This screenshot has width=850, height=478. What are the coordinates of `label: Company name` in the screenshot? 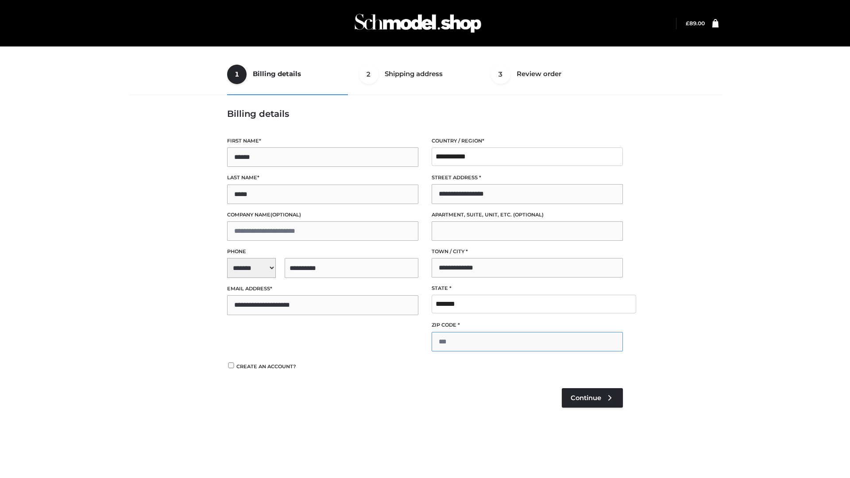 It's located at (323, 215).